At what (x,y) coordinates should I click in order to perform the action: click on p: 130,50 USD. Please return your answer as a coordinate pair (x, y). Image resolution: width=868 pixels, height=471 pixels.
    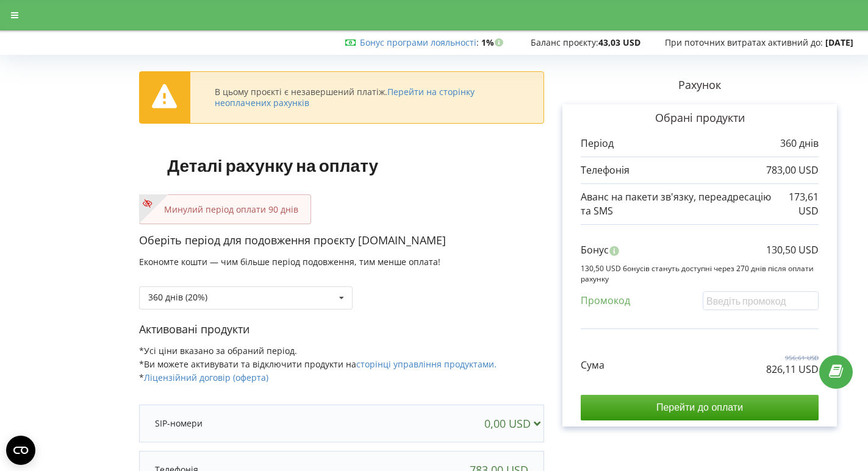
    Looking at the image, I should click on (792, 250).